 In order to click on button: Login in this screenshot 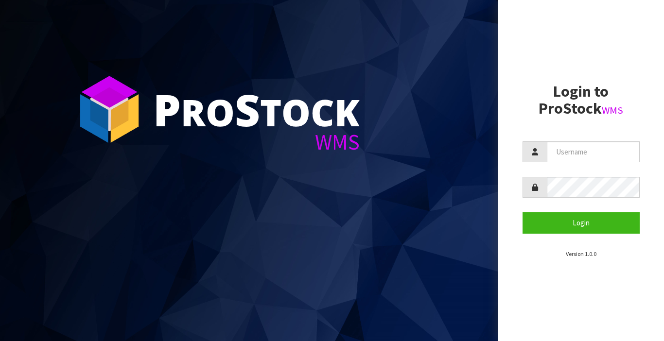, I will do `click(581, 223)`.